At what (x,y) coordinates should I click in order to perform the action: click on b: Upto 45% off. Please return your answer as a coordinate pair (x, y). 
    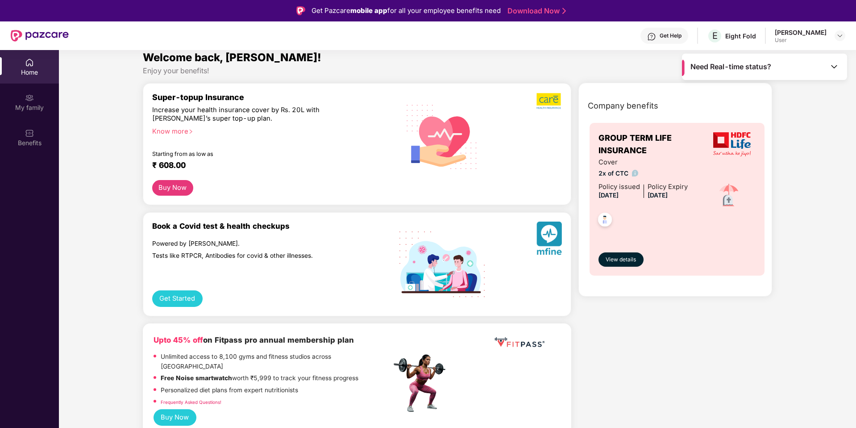
    Looking at the image, I should click on (178, 340).